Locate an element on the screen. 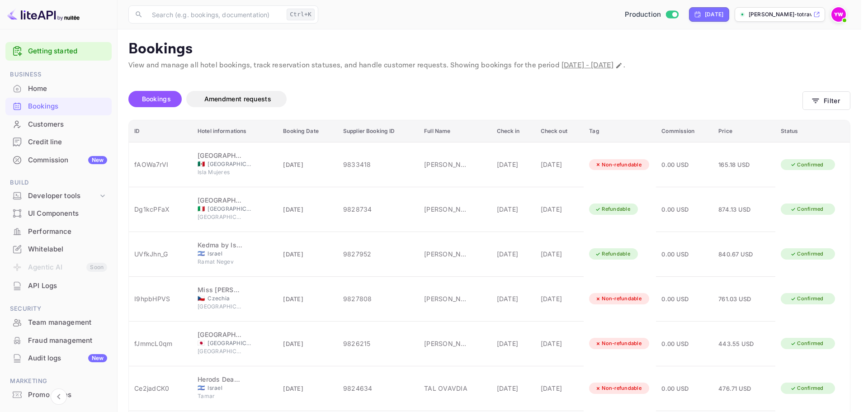 This screenshot has width=868, height=412. div: Dg1kcPFaX is located at coordinates (160, 209).